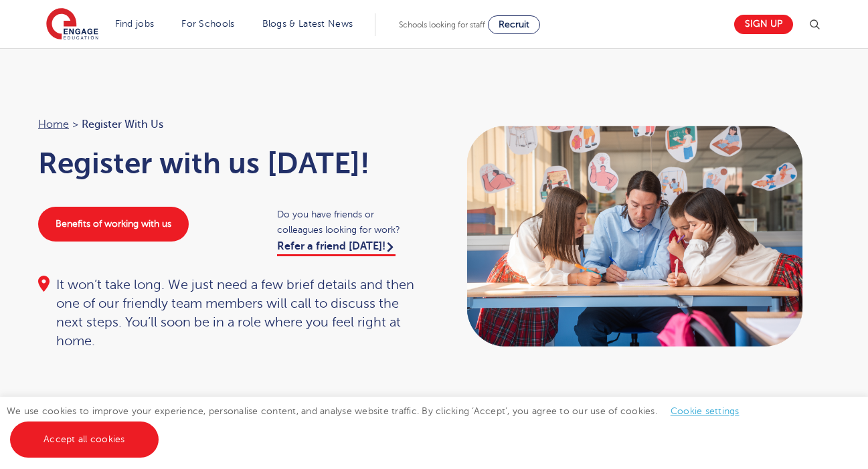 The height and width of the screenshot is (469, 868). What do you see at coordinates (73, 25) in the screenshot?
I see `img: Engage Education` at bounding box center [73, 25].